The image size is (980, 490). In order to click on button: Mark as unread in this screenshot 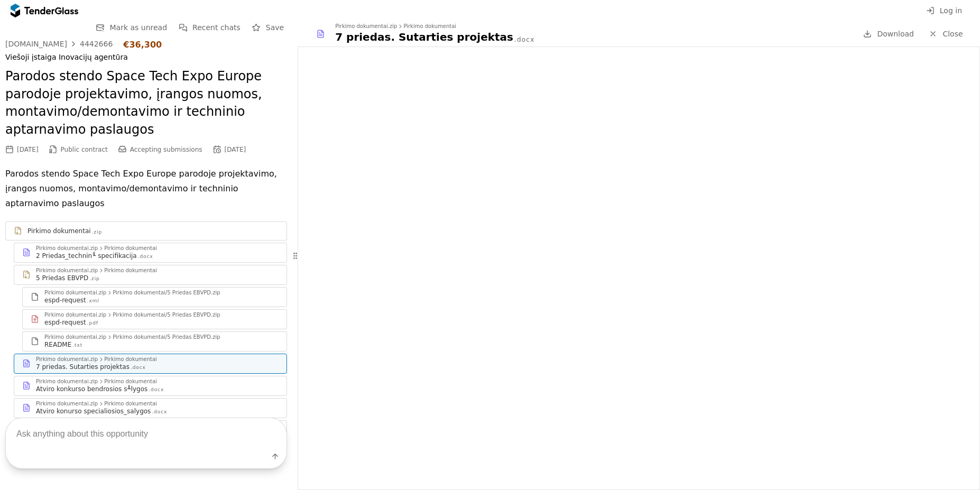, I will do `click(131, 28)`.